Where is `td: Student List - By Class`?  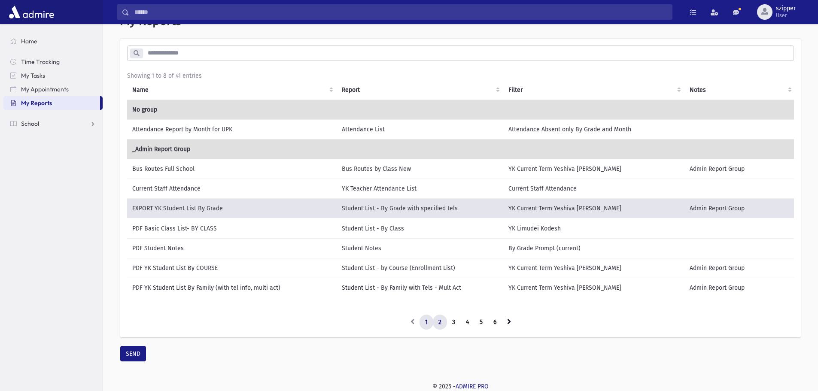
td: Student List - By Class is located at coordinates (420, 228).